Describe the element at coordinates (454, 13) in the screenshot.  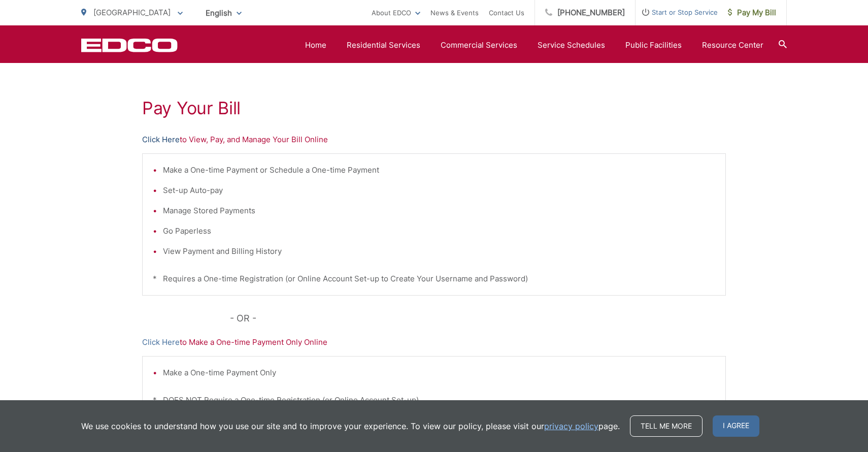
I see `a: News & Events` at that location.